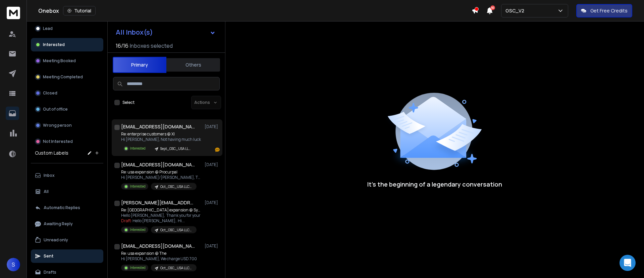 The image size is (644, 278). Describe the element at coordinates (67, 61) in the screenshot. I see `button: Meeting Booked` at that location.